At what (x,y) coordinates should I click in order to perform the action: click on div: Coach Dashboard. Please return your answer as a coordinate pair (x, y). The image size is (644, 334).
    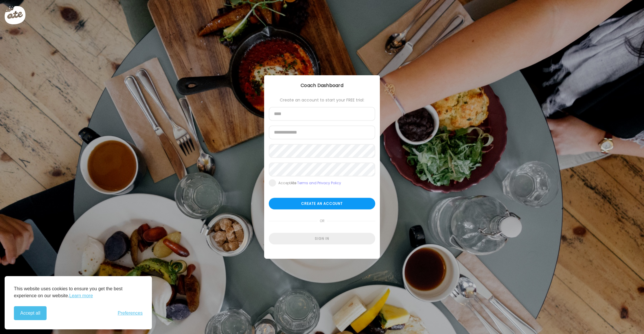
    Looking at the image, I should click on (322, 86).